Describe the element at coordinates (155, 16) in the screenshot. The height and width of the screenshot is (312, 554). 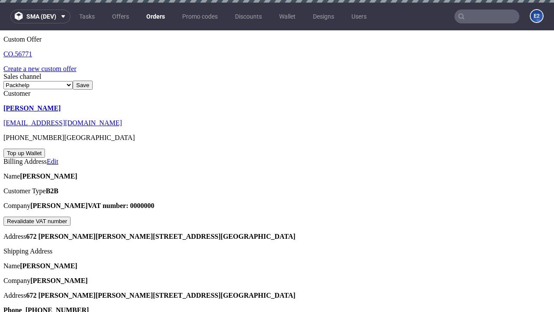
I see `a: Orders` at that location.